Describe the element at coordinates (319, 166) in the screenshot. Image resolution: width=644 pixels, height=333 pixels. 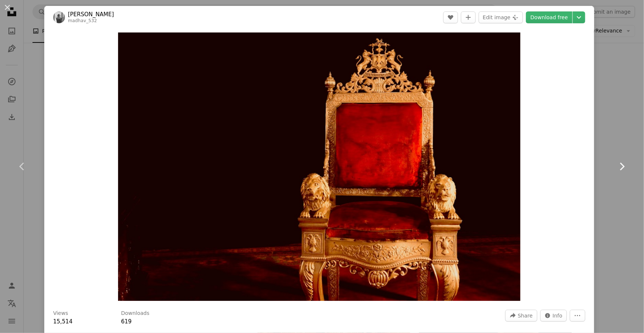
I see `button: Zoom in on this image` at that location.